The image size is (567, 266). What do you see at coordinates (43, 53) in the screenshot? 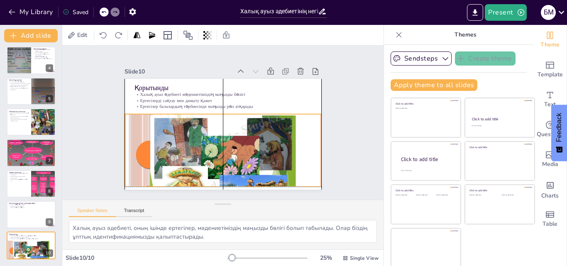
I see `p: Ертегілер қиялды дамытады` at bounding box center [43, 53].